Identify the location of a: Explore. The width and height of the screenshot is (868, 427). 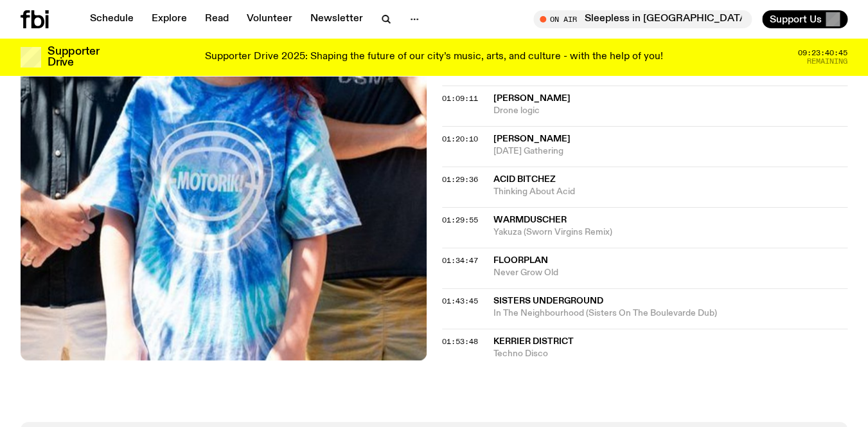
(169, 19).